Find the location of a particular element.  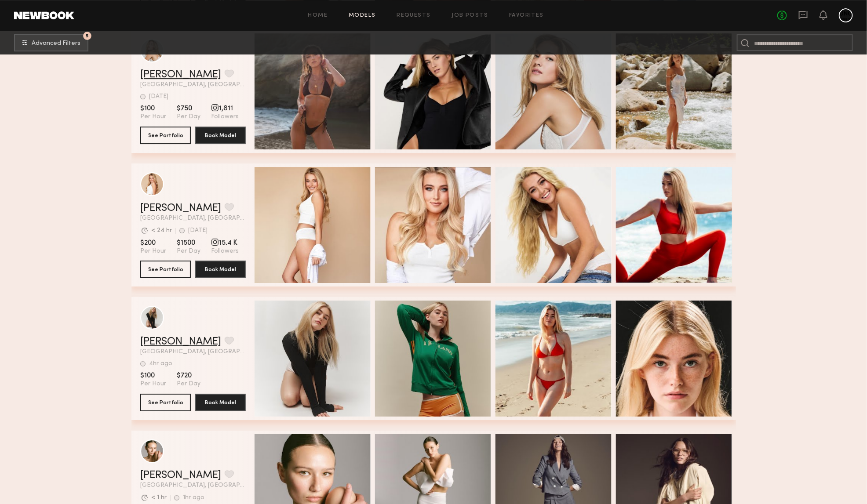

span: $1500 is located at coordinates (189, 243).